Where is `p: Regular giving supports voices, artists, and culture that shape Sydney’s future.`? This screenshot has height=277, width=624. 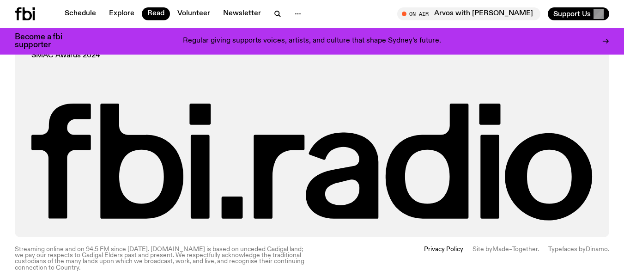
p: Regular giving supports voices, artists, and culture that shape Sydney’s future. is located at coordinates (312, 41).